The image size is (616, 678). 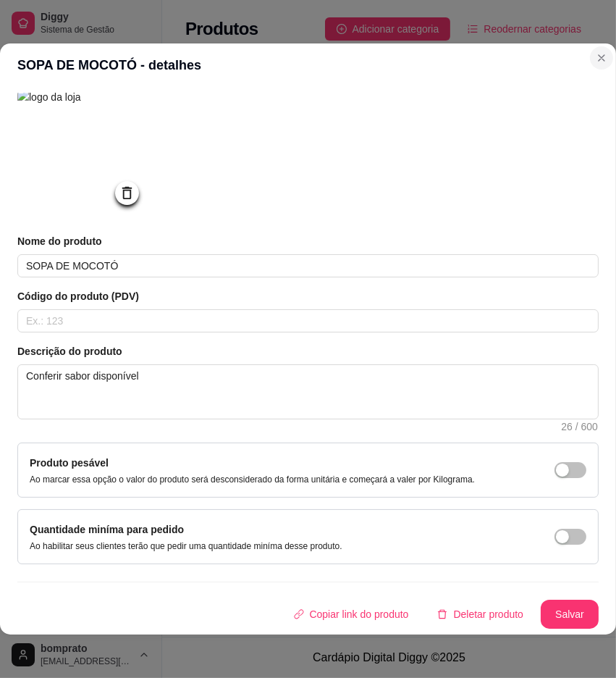 I want to click on input: Ex.: 123, so click(x=308, y=321).